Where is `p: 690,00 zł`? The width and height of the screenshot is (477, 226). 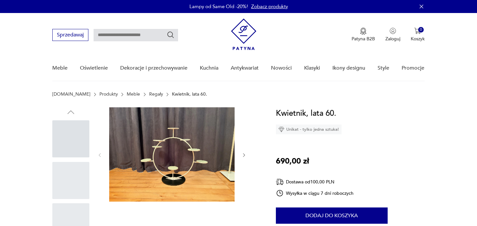 p: 690,00 zł is located at coordinates (292, 161).